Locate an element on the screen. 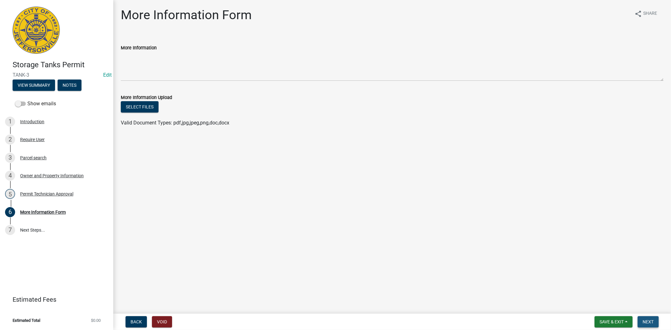 This screenshot has height=330, width=671. a: Edit is located at coordinates (107, 75).